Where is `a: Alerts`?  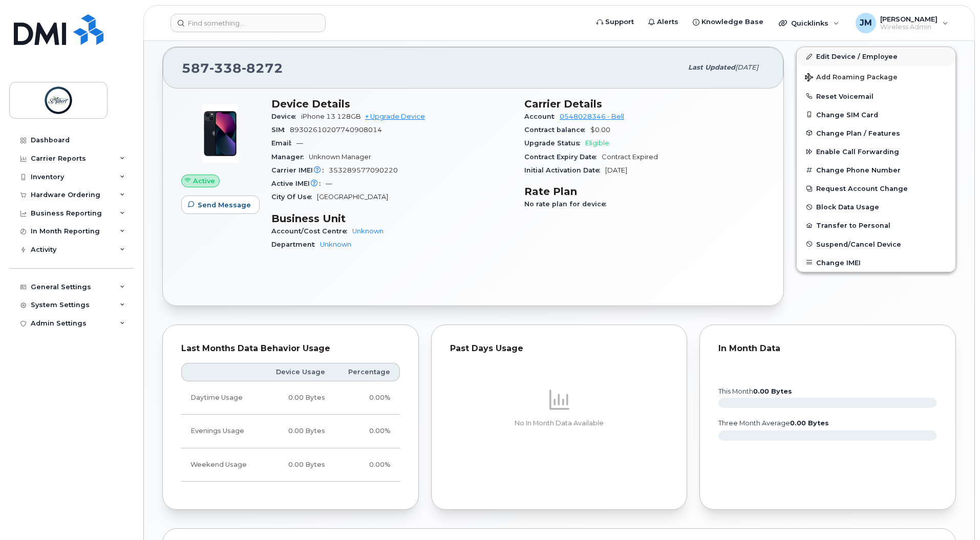
a: Alerts is located at coordinates (663, 22).